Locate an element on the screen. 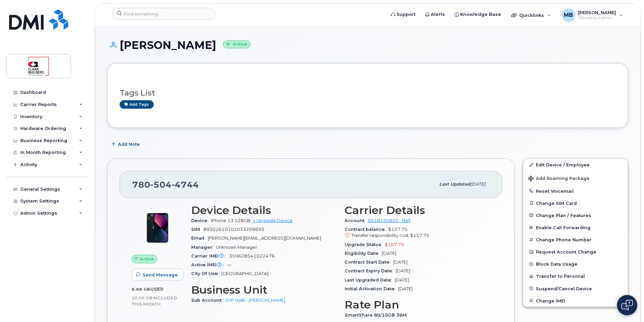 This screenshot has height=322, width=644. span: Suspend/Cancel Device is located at coordinates (564, 288).